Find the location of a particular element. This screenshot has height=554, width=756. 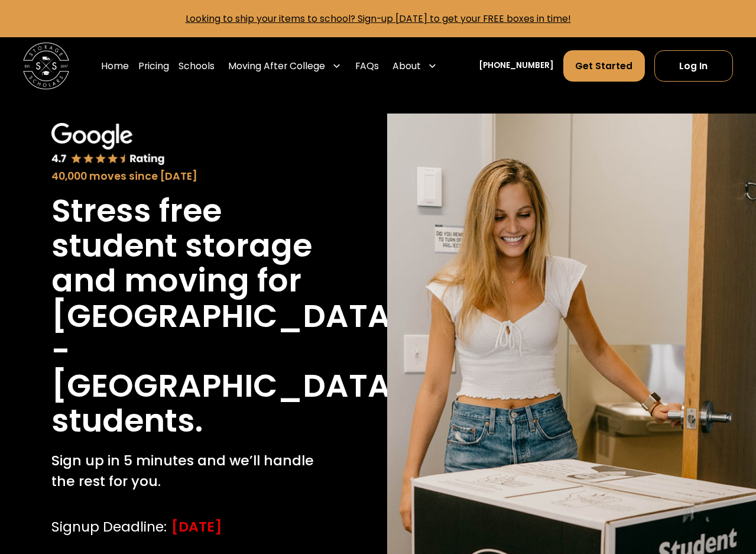

img: Google 4.7 star rating is located at coordinates (108, 144).